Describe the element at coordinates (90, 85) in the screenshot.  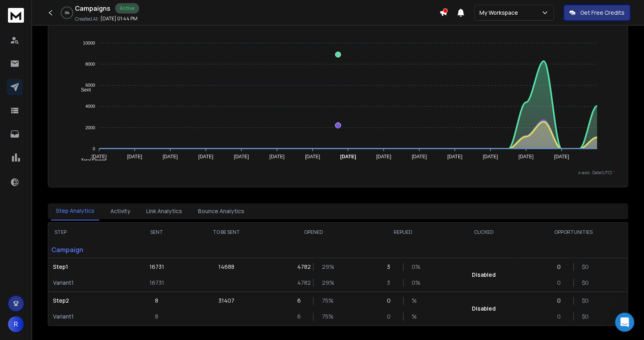
I see `tspan: 6000` at that location.